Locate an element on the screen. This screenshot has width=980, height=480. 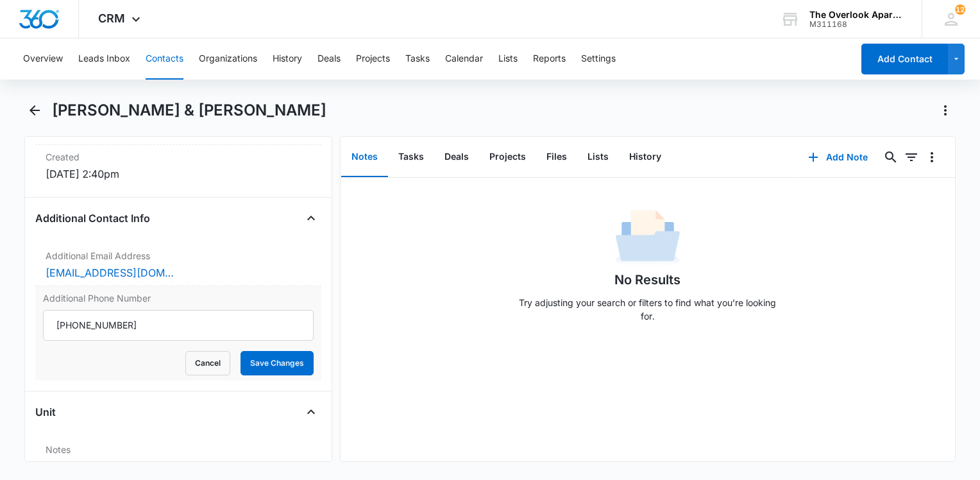
h4: Additional Contact Info is located at coordinates (93, 218).